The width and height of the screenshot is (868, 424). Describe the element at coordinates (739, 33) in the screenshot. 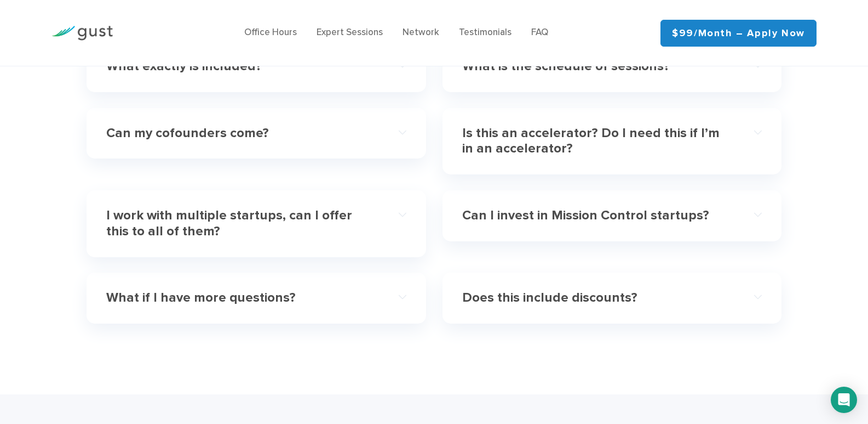

I see `a: $99/month – Apply Now` at that location.